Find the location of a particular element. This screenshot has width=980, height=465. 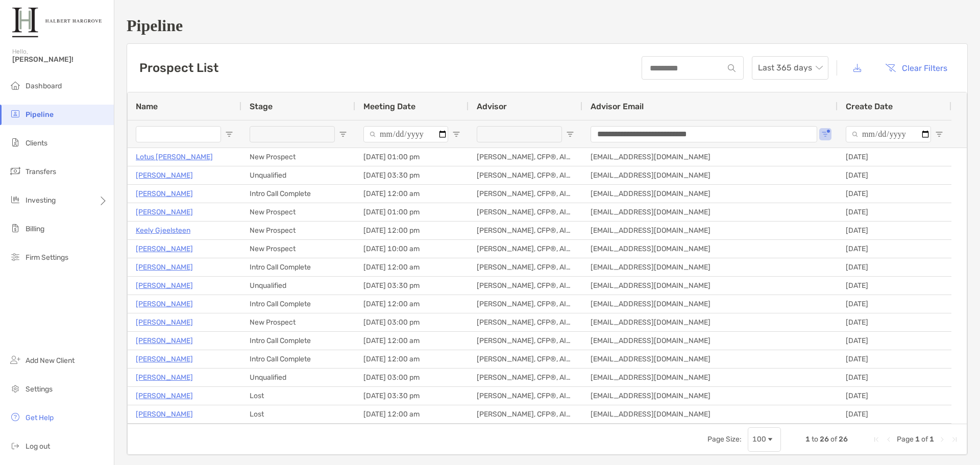

img: clients icon is located at coordinates (15, 143).